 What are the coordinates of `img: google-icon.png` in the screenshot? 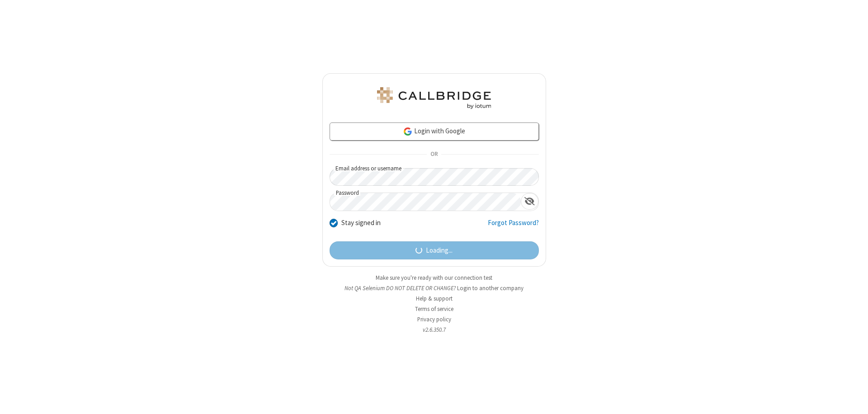 It's located at (408, 132).